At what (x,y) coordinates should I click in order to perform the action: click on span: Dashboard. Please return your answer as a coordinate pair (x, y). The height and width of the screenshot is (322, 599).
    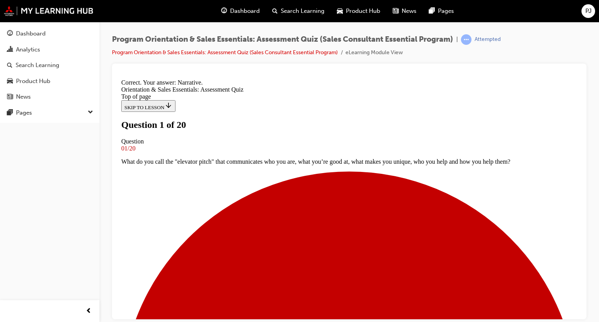
    Looking at the image, I should click on (245, 11).